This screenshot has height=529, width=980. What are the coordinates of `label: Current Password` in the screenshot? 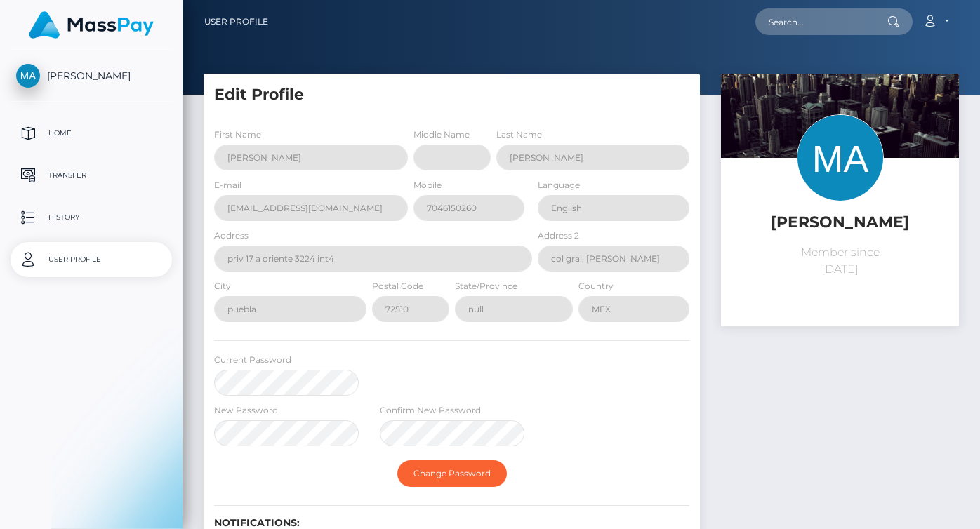 It's located at (253, 360).